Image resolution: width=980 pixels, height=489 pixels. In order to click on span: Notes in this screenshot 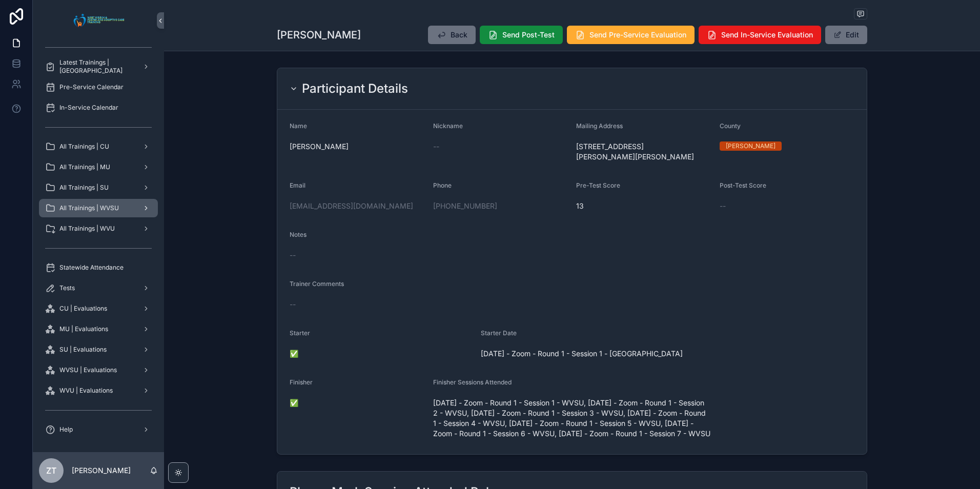, I will do `click(298, 234)`.